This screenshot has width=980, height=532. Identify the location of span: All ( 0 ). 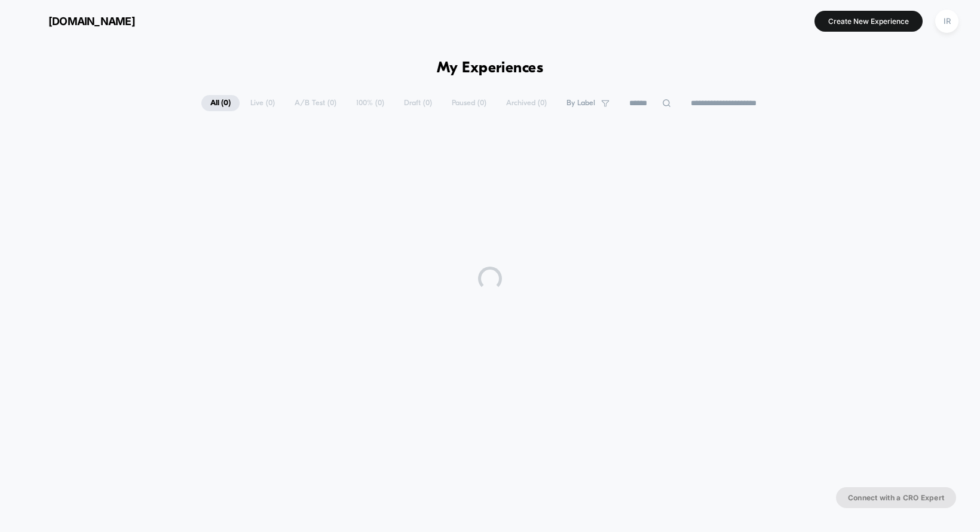
(220, 103).